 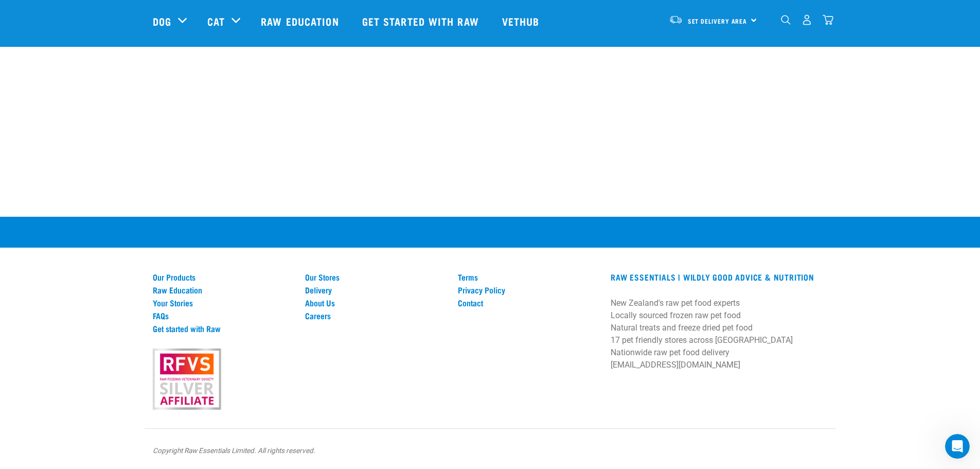 I want to click on em: Copyright Raw Essentials Limited. All rights reserved., so click(x=234, y=450).